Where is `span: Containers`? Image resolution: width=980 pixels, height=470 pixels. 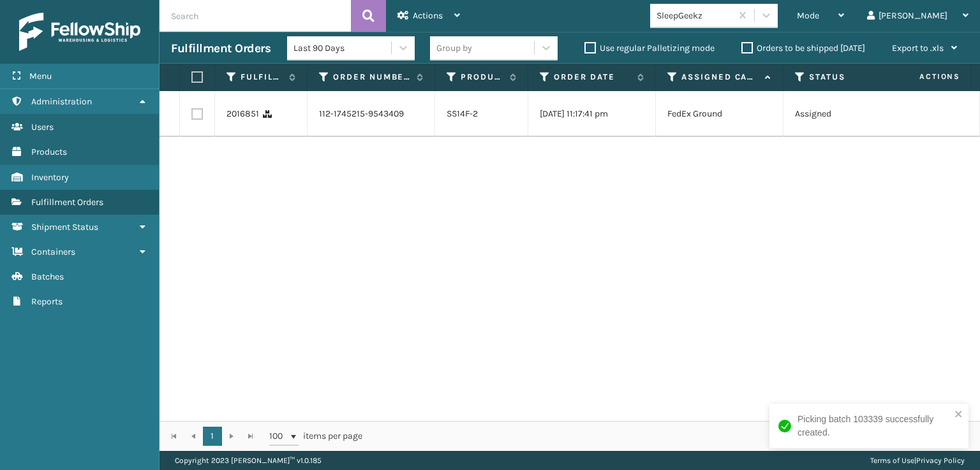
span: Containers is located at coordinates (53, 252).